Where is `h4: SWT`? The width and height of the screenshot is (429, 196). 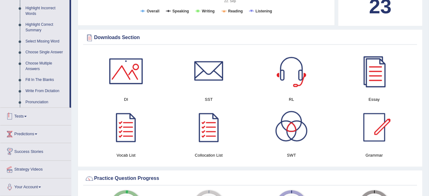
h4: SWT is located at coordinates (292, 156).